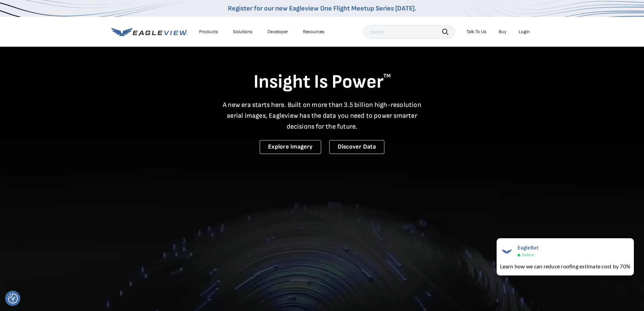 The width and height of the screenshot is (644, 311). Describe the element at coordinates (565, 266) in the screenshot. I see `div: Learn how we can reduce roofing estimate cost by 70%` at that location.